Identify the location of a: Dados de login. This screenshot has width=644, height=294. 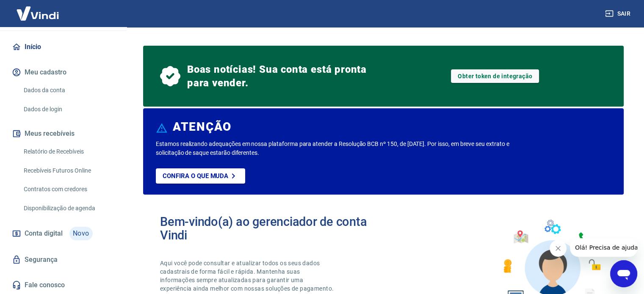
(68, 109).